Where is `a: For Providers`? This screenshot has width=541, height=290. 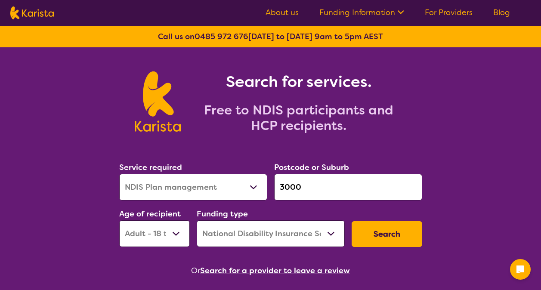 a: For Providers is located at coordinates (448, 12).